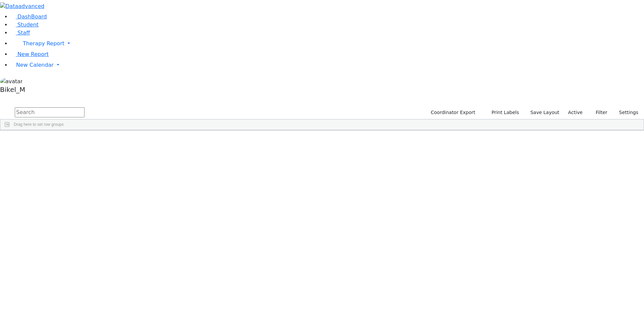 The width and height of the screenshot is (644, 317). I want to click on span: New Calendar, so click(35, 65).